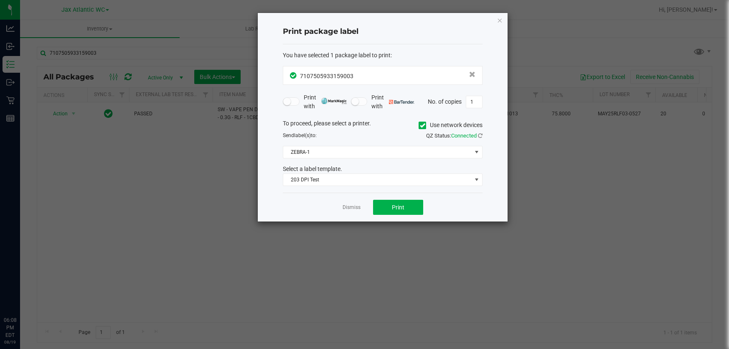 The width and height of the screenshot is (729, 349). What do you see at coordinates (377, 180) in the screenshot?
I see `span: 203 DPI Test` at bounding box center [377, 180].